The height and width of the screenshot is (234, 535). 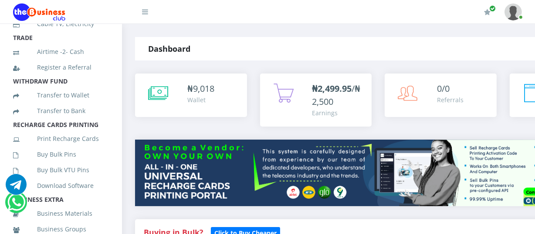 What do you see at coordinates (61, 139) in the screenshot?
I see `a: Print Recharge Cards` at bounding box center [61, 139].